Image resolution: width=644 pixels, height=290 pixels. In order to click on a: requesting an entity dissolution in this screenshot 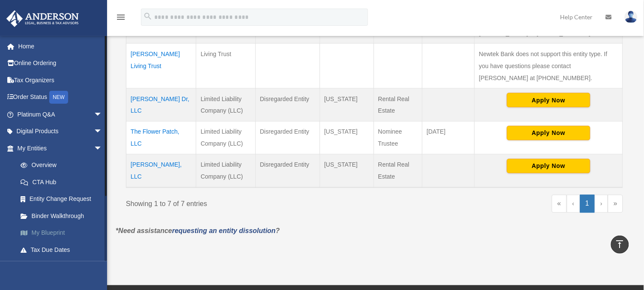, I will do `click(225, 231)`.